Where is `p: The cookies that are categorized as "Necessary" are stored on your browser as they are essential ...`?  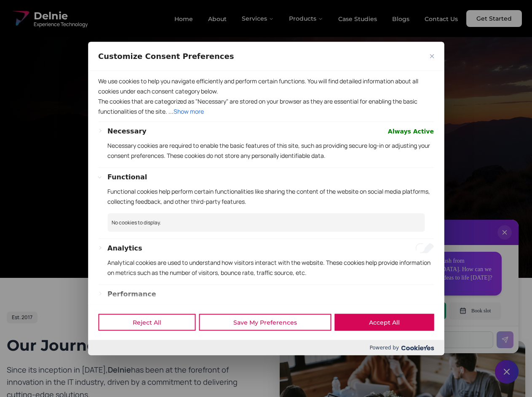
p: The cookies that are categorized as "Necessary" are stored on your browser as they are essential ... is located at coordinates (266, 106).